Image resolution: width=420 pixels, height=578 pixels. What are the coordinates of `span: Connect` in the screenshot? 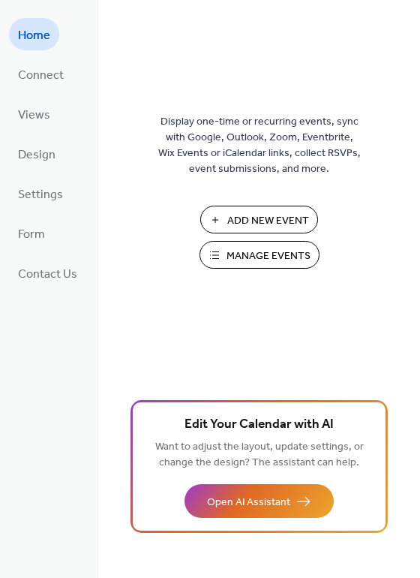 It's located at (41, 75).